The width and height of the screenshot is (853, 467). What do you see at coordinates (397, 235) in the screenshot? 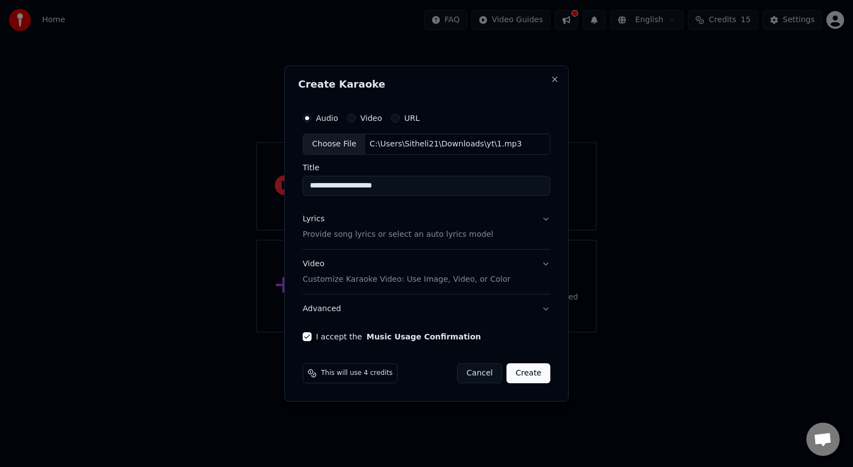
I see `p: Provide song lyrics or select an auto lyrics model` at bounding box center [397, 235].